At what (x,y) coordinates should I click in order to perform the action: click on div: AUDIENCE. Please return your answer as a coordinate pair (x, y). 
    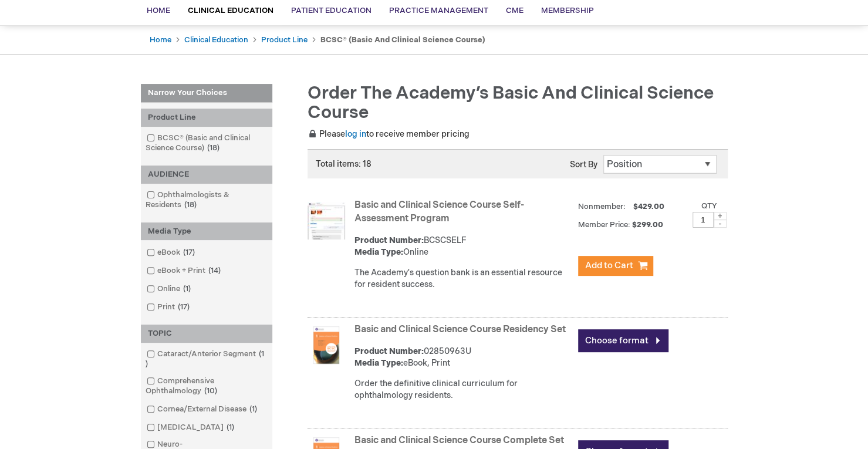
    Looking at the image, I should click on (207, 175).